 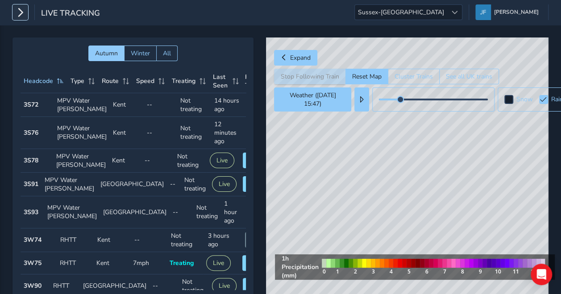 I want to click on strong: 3S72, so click(x=31, y=104).